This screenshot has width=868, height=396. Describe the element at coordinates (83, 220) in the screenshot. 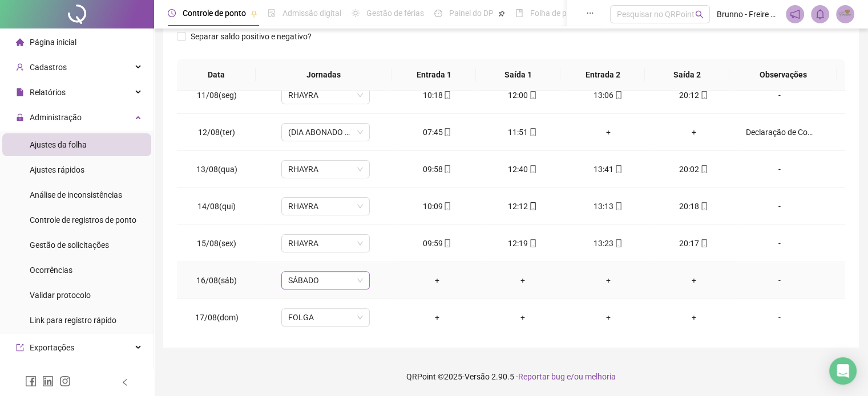

I see `span: Controle de registros de ponto` at that location.